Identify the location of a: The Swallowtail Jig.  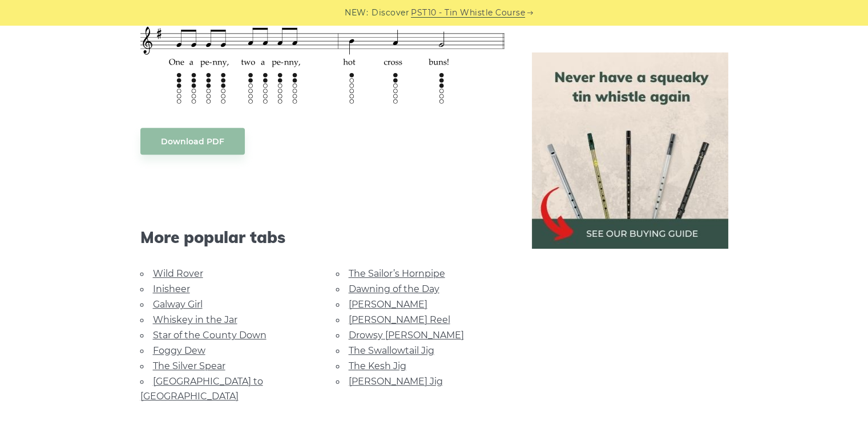
(391, 351).